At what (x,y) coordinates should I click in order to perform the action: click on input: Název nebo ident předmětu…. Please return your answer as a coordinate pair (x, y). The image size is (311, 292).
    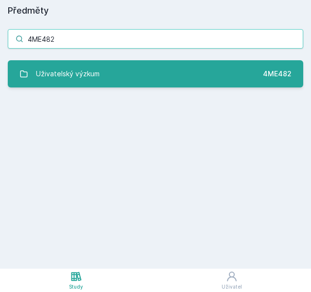
    Looking at the image, I should click on (155, 39).